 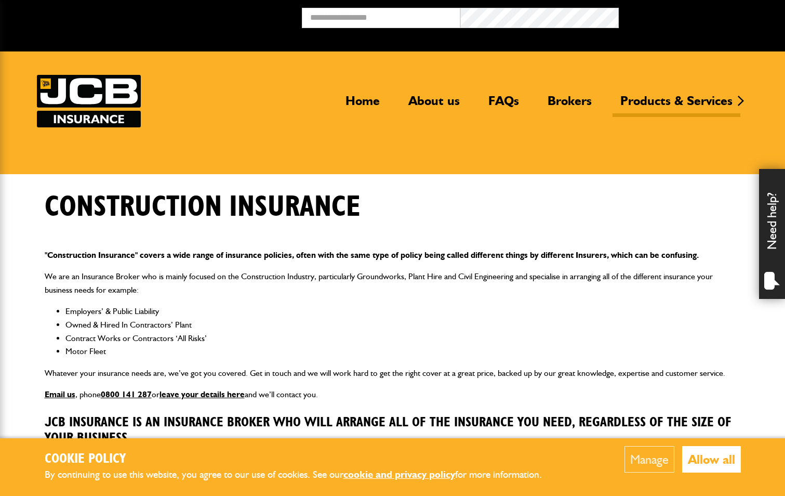 What do you see at coordinates (60, 394) in the screenshot?
I see `a: Email us` at bounding box center [60, 394].